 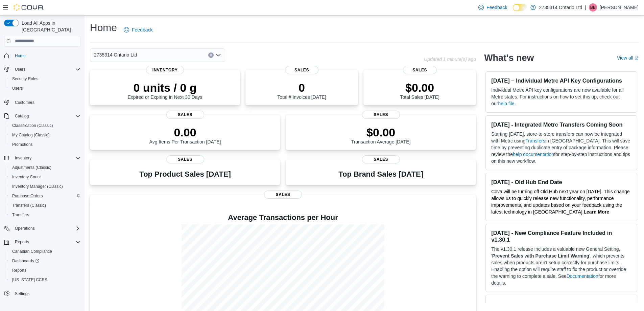 I want to click on a: Documentation, so click(x=582, y=276).